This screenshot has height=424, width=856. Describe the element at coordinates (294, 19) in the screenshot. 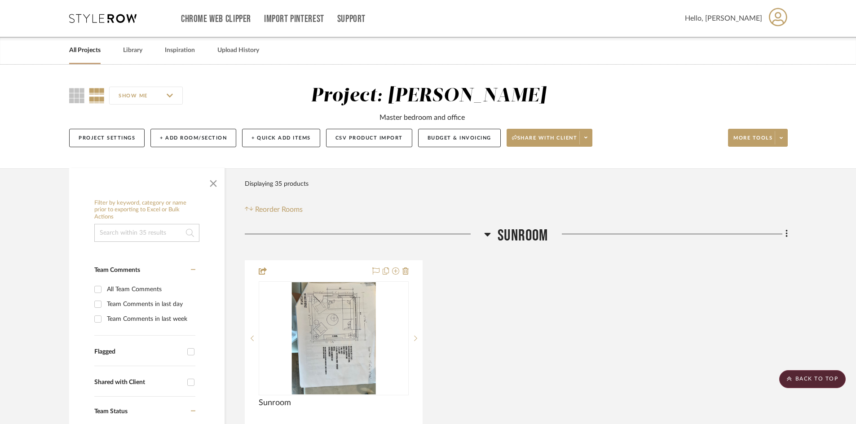

I see `a: Import Pinterest` at that location.